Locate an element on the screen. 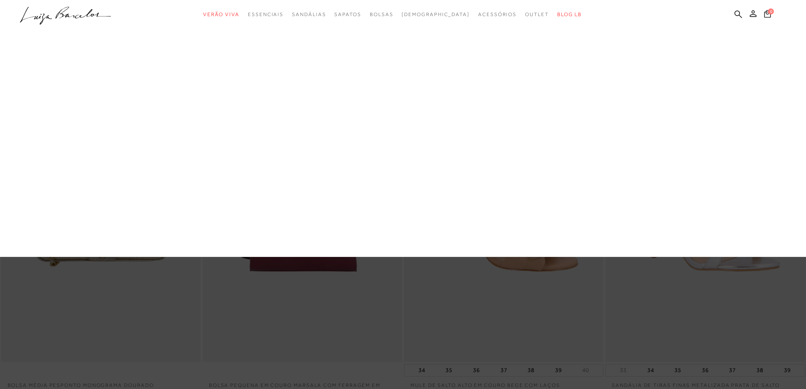  span: Sapatos is located at coordinates (347, 14).